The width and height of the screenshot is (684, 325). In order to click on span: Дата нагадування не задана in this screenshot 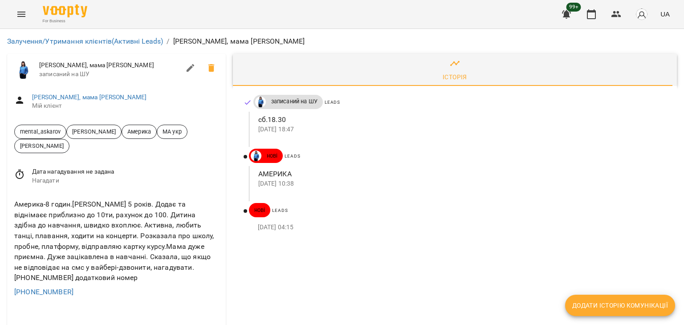, I will do `click(125, 172)`.